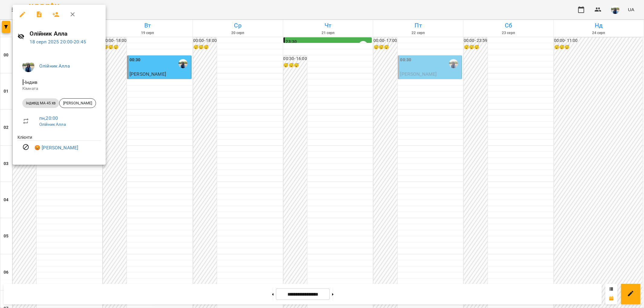 The width and height of the screenshot is (644, 308). What do you see at coordinates (58, 42) in the screenshot?
I see `a: 18 серп 2025 20:00-20:45` at bounding box center [58, 42].